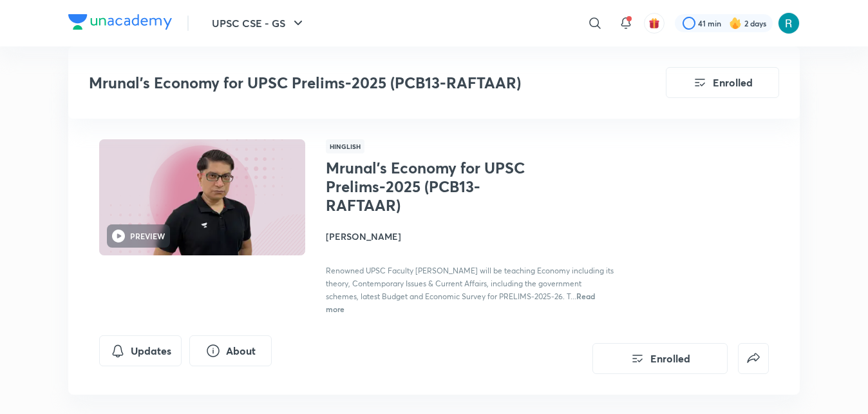  What do you see at coordinates (655, 23) in the screenshot?
I see `button: avatar` at bounding box center [655, 23].